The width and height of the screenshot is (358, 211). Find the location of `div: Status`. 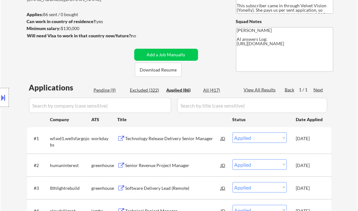

div: Status is located at coordinates (260, 119).